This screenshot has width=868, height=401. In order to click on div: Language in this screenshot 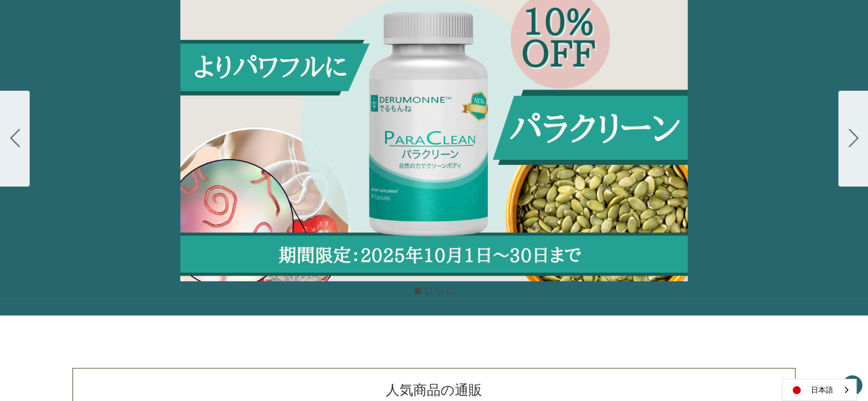, I will do `click(819, 390)`.